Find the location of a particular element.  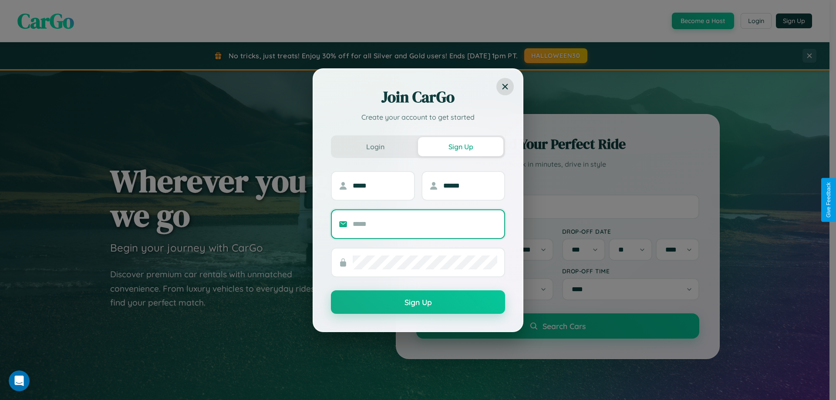

p: Create your account to get started is located at coordinates (418, 117).